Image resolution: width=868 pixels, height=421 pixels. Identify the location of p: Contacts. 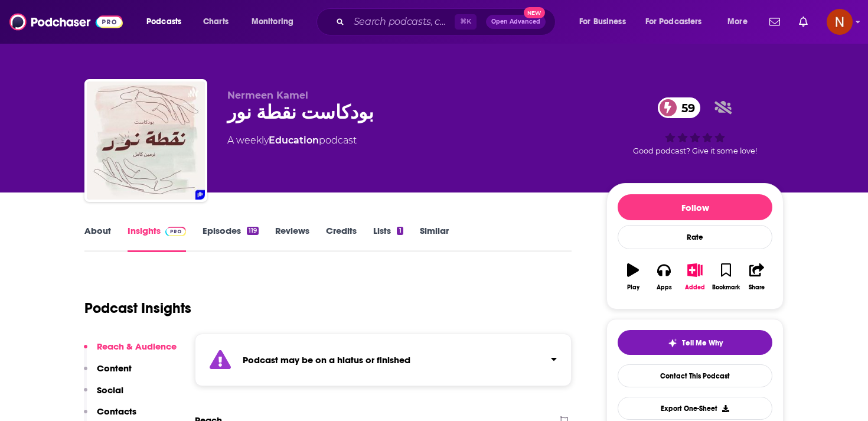
(117, 411).